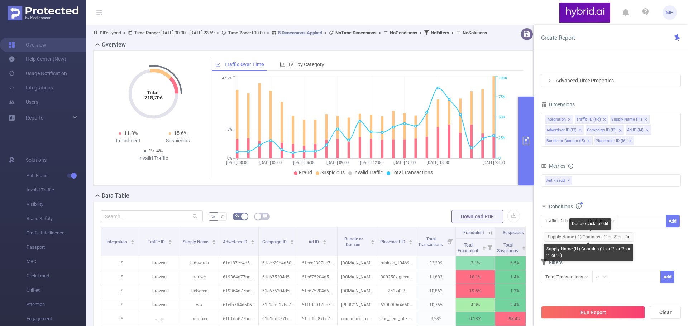 The width and height of the screenshot is (688, 326). What do you see at coordinates (565, 207) in the screenshot?
I see `span: Conditions` at bounding box center [565, 207].